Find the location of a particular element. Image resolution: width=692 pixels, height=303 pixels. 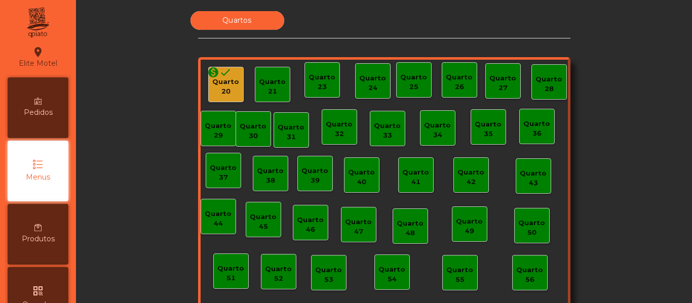

div: Quartos is located at coordinates (237, 20).